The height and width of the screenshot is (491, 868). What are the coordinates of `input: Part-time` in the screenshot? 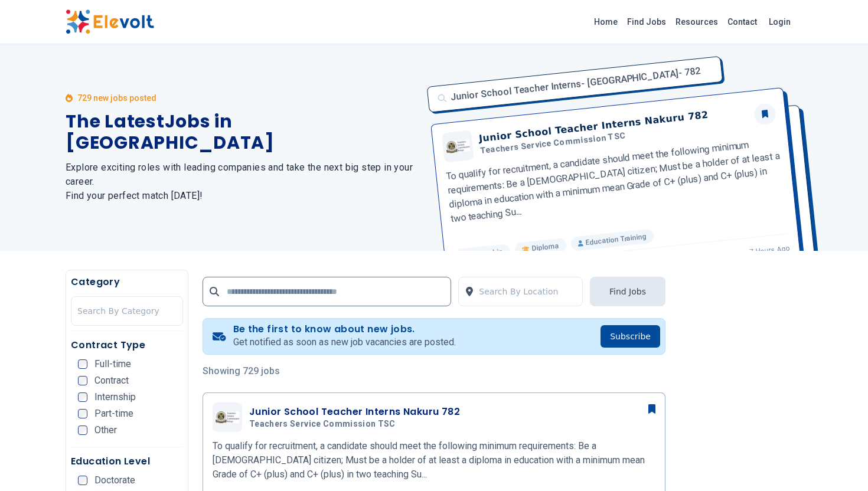 It's located at (83, 414).